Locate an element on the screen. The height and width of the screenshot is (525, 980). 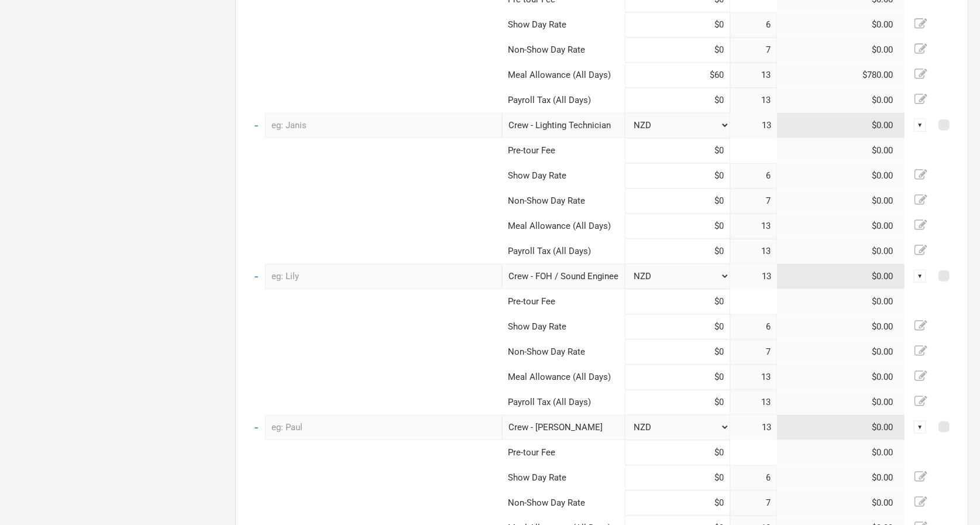
input: eg: Paul is located at coordinates (383, 427).